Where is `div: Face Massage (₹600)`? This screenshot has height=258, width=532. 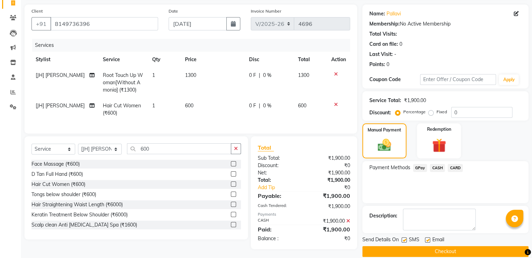 div: Face Massage (₹600) is located at coordinates (56, 164).